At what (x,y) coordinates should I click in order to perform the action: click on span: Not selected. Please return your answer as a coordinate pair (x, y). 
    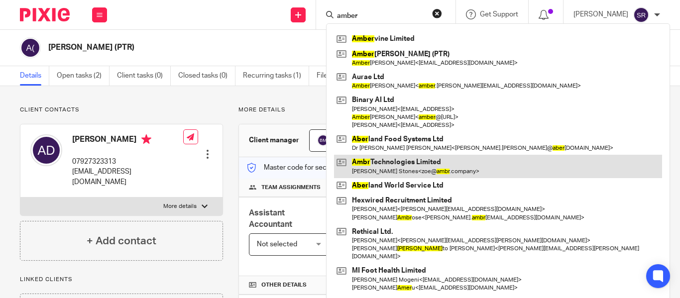
    Looking at the image, I should click on (277, 245).